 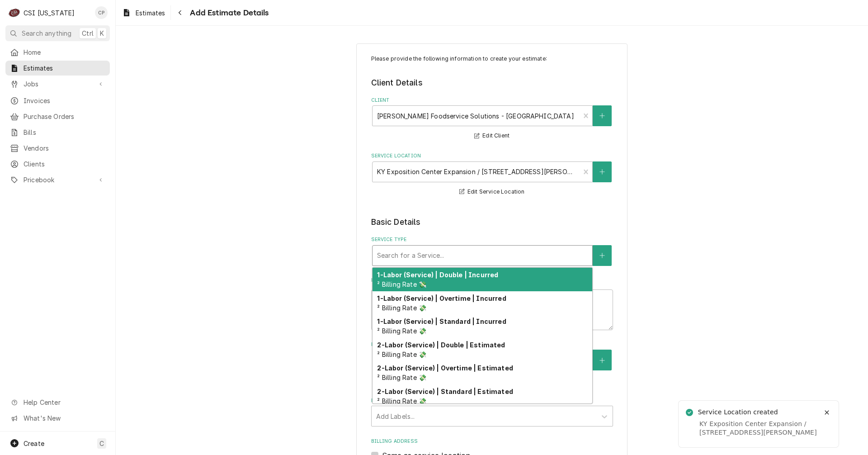 What do you see at coordinates (491, 175) in the screenshot?
I see `div: Service Location` at bounding box center [491, 175].